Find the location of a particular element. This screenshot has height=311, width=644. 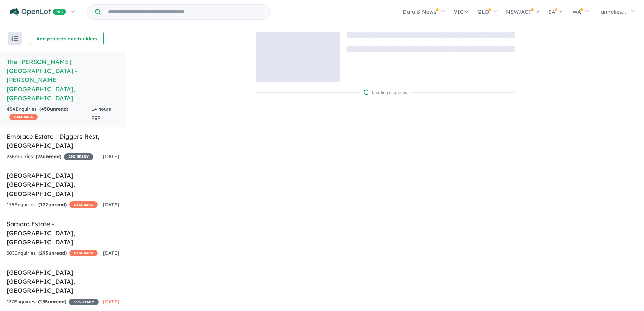

span: 14 hours ago is located at coordinates (101, 113).